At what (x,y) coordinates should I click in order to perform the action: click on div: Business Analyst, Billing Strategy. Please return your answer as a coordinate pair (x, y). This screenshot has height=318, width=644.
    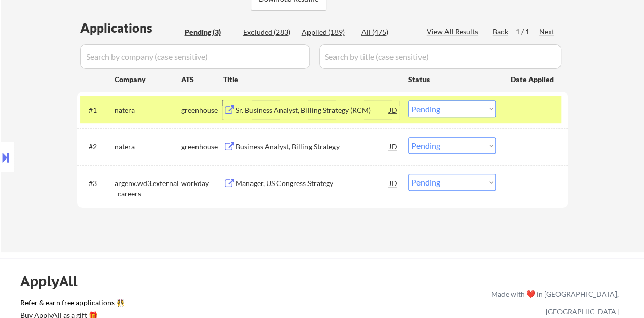
    Looking at the image, I should click on (313, 147).